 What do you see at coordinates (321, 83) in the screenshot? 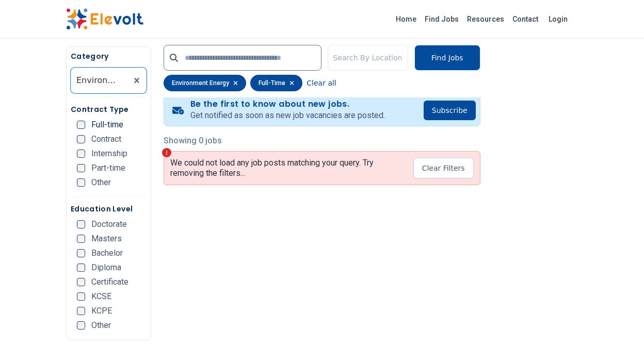
I see `button: Clear all` at bounding box center [321, 83].